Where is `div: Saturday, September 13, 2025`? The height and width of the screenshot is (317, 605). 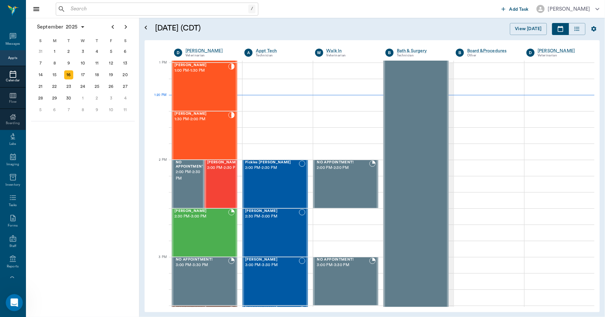 div: Saturday, September 13, 2025 is located at coordinates (125, 63).